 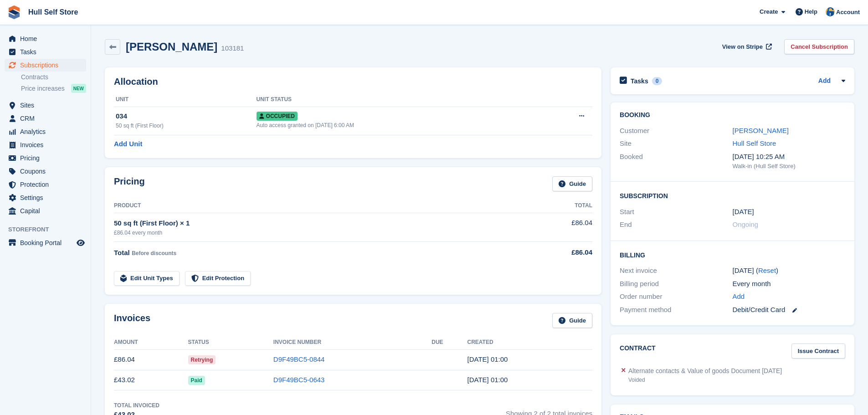 I want to click on div: Order number, so click(x=676, y=297).